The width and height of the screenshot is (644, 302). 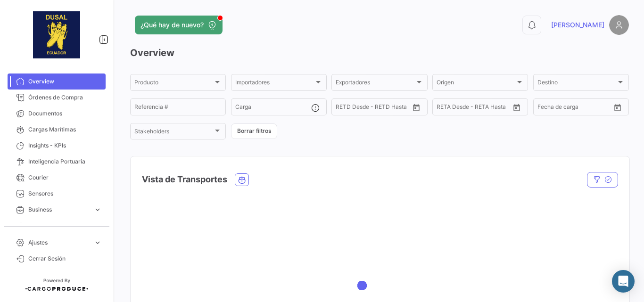 What do you see at coordinates (65, 193) in the screenshot?
I see `span: Sensores` at bounding box center [65, 193].